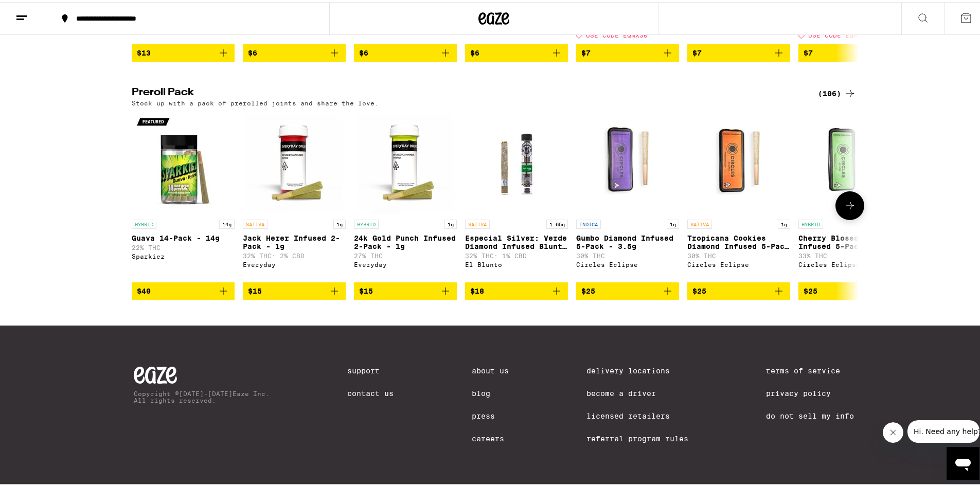 This screenshot has height=486, width=980. Describe the element at coordinates (837, 91) in the screenshot. I see `a: (106)` at that location.